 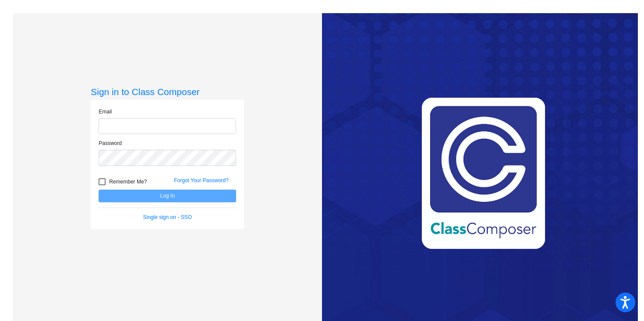 I want to click on a: Forgot Your Password?, so click(x=201, y=180).